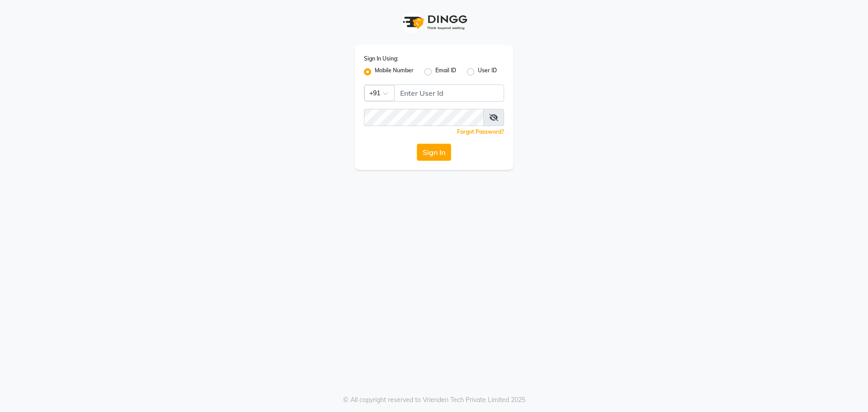 This screenshot has height=412, width=868. What do you see at coordinates (394, 72) in the screenshot?
I see `label: Mobile Number` at bounding box center [394, 72].